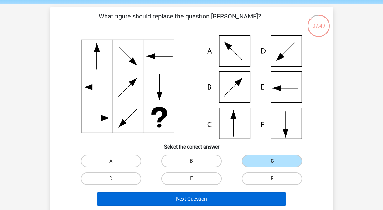 The image size is (383, 210). What do you see at coordinates (191, 178) in the screenshot?
I see `label: E` at bounding box center [191, 178].